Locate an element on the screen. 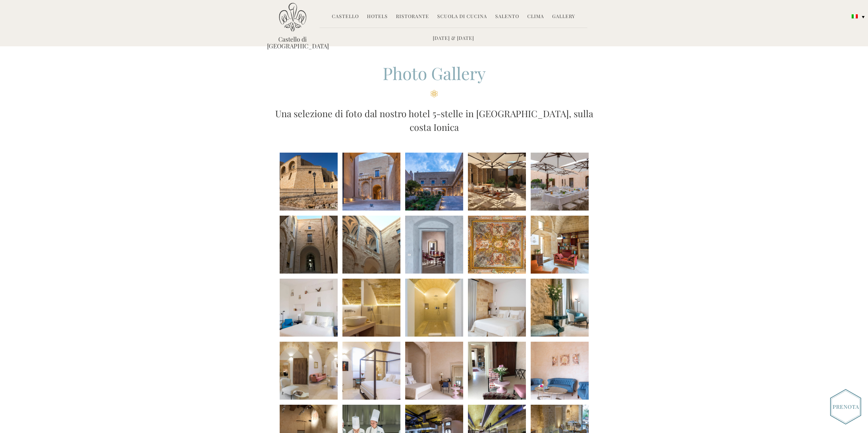 This screenshot has height=433, width=868. img: Italiano is located at coordinates (854, 16).